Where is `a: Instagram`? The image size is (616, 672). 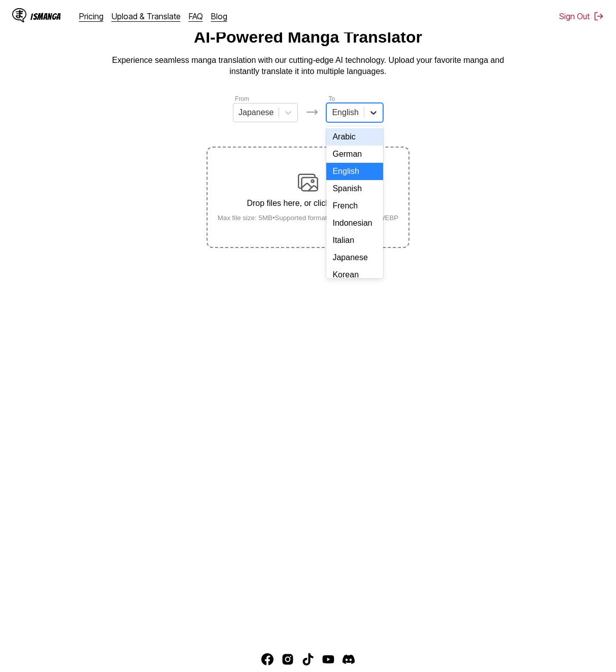 a: Instagram is located at coordinates (288, 660).